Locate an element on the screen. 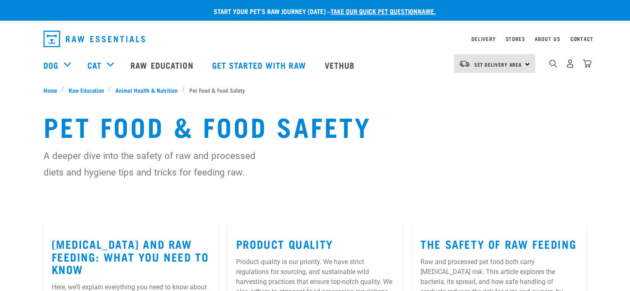 This screenshot has width=630, height=291. nav: breadcrumbs is located at coordinates (315, 90).